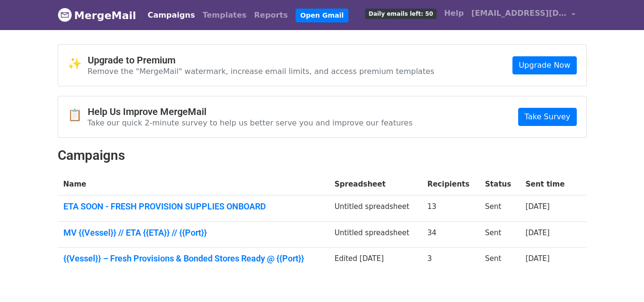  I want to click on a: MV {{Vessel}} // ETA {{ETA}} // {{Port}}, so click(193, 233).